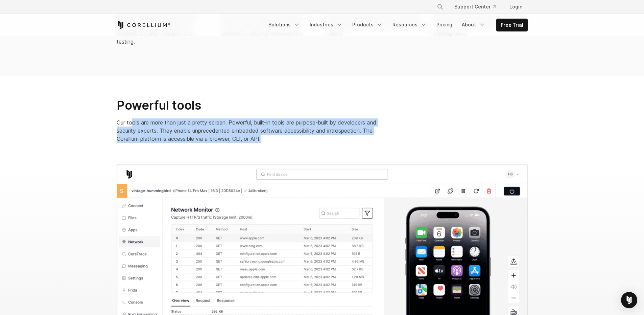 The width and height of the screenshot is (644, 315). Describe the element at coordinates (440, 6) in the screenshot. I see `button: Search` at that location.